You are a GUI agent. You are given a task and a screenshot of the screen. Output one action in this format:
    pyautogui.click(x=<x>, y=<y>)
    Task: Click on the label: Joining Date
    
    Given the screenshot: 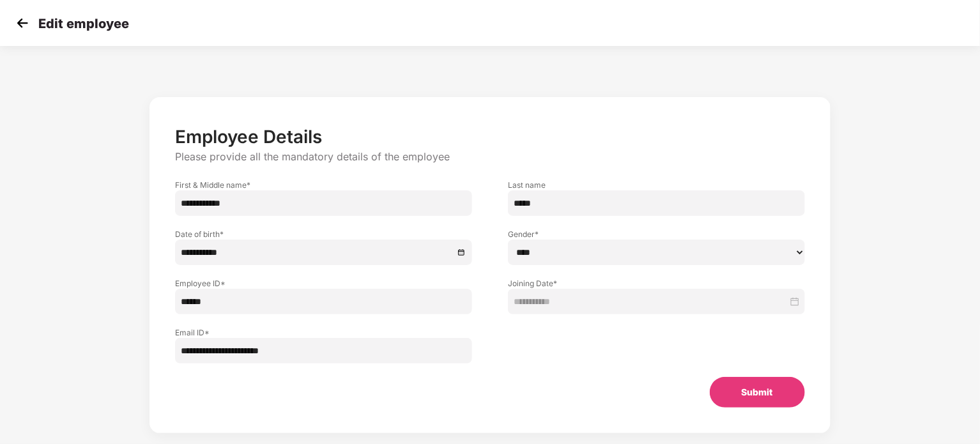 What is the action you would take?
    pyautogui.click(x=656, y=282)
    